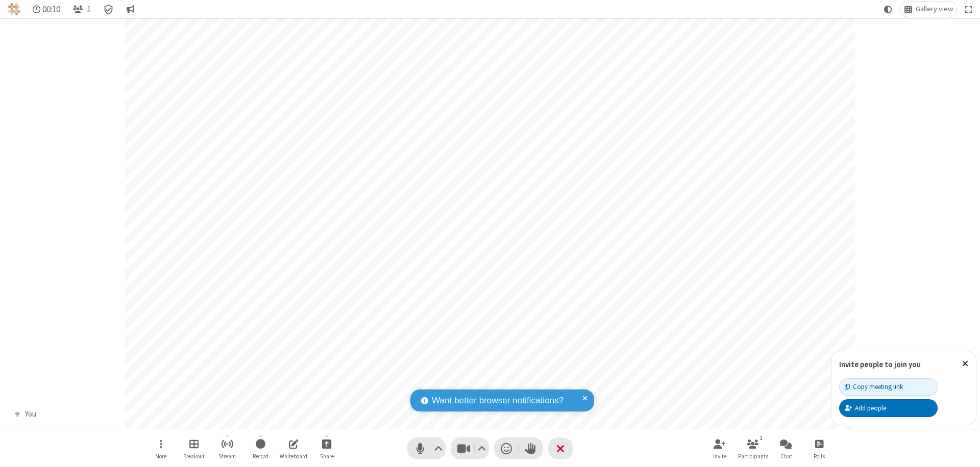 This screenshot has width=980, height=467. What do you see at coordinates (108, 9) in the screenshot?
I see `div: Meeting details Encryption enabled` at bounding box center [108, 9].